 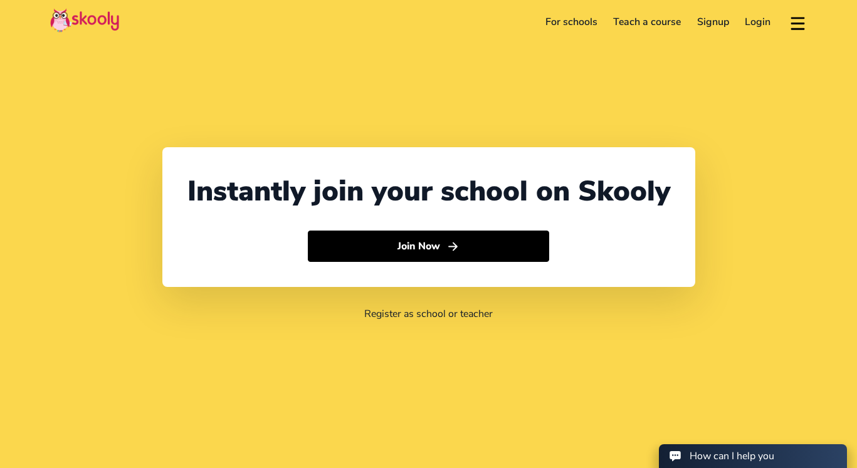 I want to click on div: Instantly join your school on Skooly, so click(x=429, y=191).